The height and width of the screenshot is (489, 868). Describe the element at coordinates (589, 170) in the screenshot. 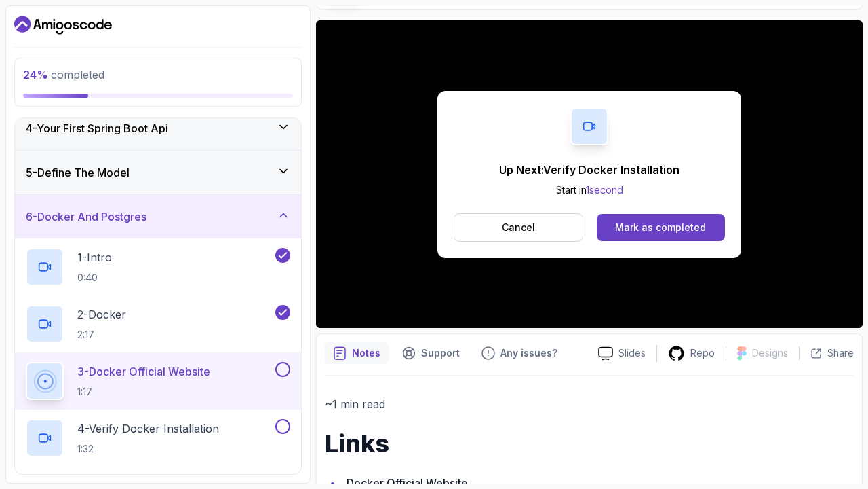

I see `p: Up Next: Verify Docker Installation` at that location.